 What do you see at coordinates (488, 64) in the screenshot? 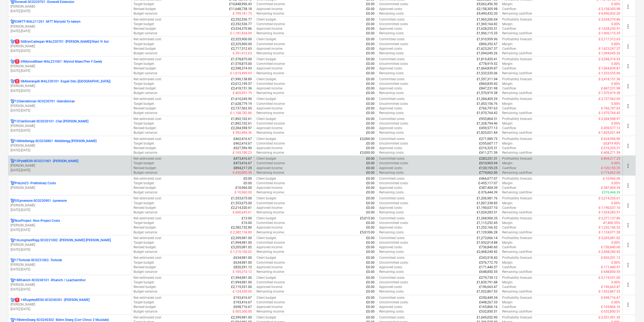
I see `p: £778,919.52` at bounding box center [488, 64].